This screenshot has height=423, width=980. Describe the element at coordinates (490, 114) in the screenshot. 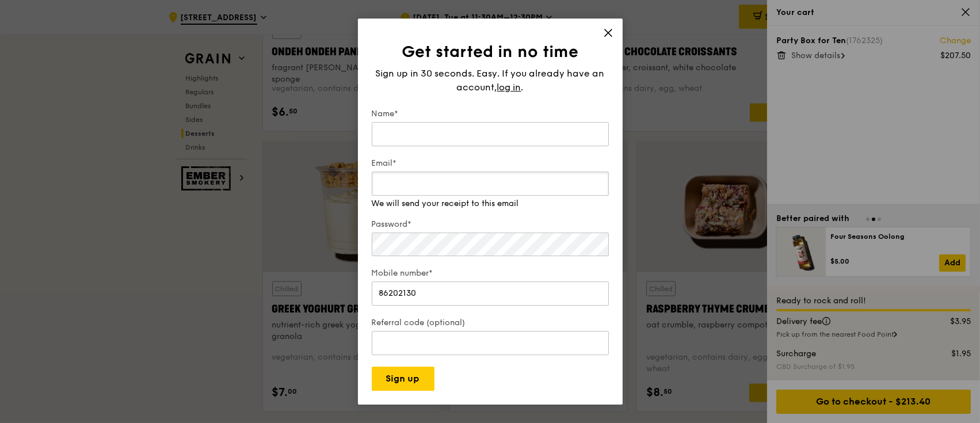

I see `label: Name*` at that location.